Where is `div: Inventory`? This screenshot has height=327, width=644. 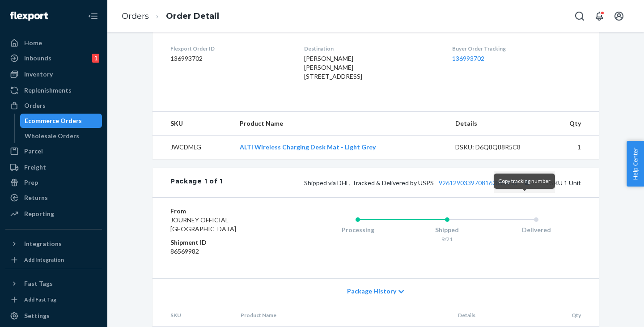 div: Inventory is located at coordinates (39, 75).